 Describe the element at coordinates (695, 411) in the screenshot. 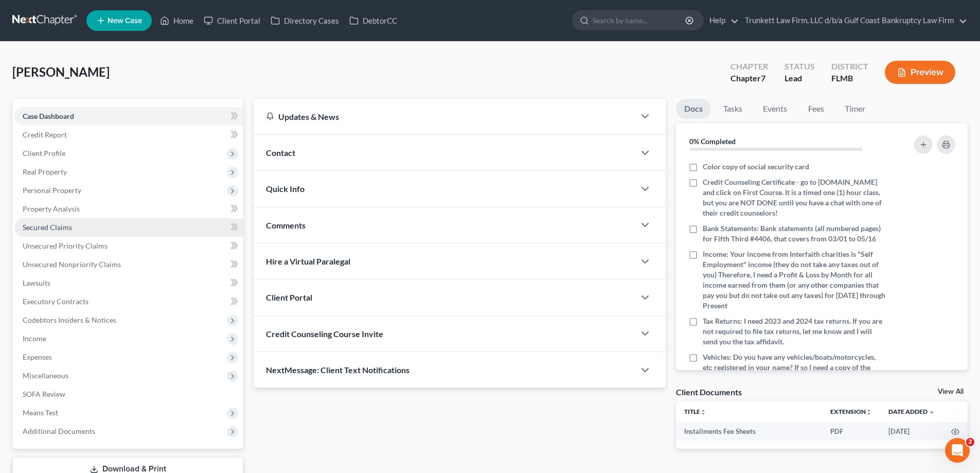

I see `a: Titleunfold_more` at that location.